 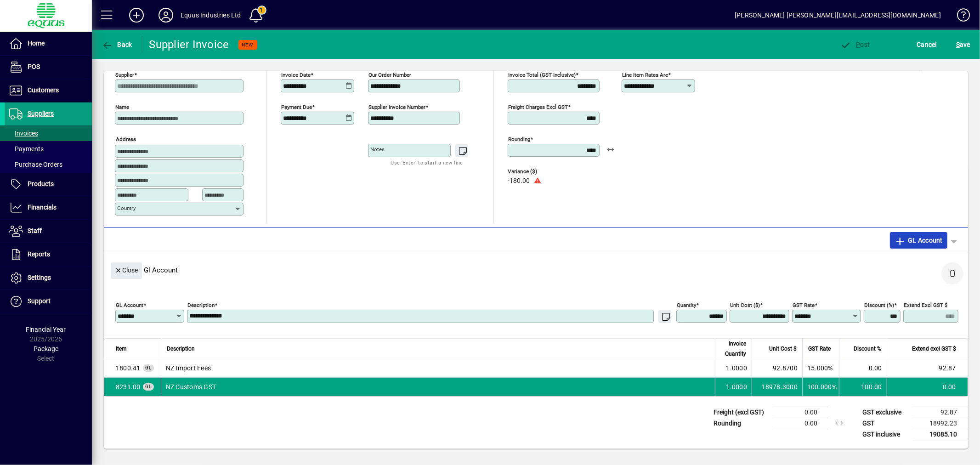 What do you see at coordinates (36, 164) in the screenshot?
I see `span: Purchase Orders` at bounding box center [36, 164].